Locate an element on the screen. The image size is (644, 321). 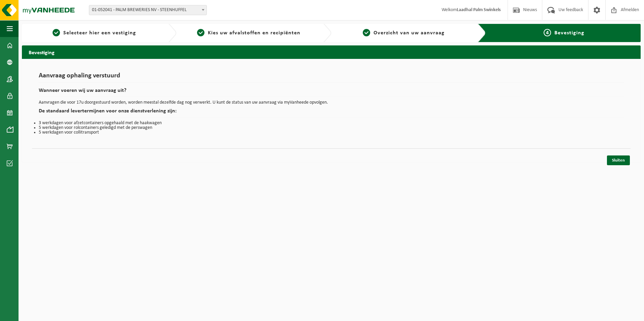
a: 1Selecteer hier een vestiging is located at coordinates (94, 33).